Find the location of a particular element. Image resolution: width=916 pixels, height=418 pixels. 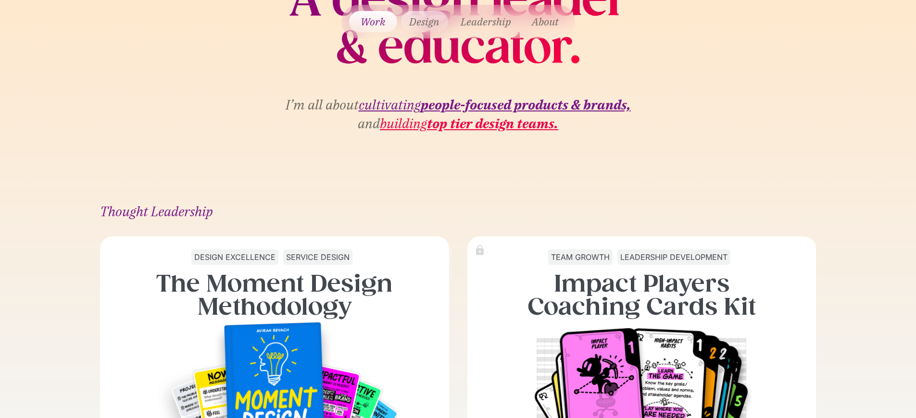

span: building is located at coordinates (469, 123).